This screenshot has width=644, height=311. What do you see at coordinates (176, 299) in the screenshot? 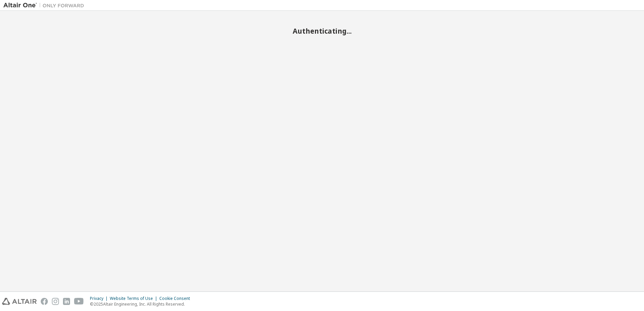
I see `div: Cookie Consent` at bounding box center [176, 299].